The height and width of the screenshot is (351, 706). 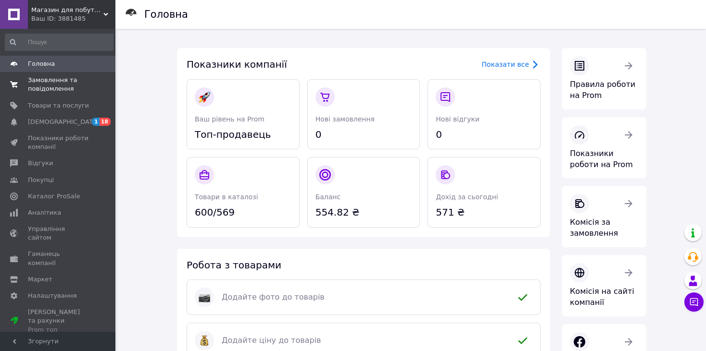 What do you see at coordinates (363, 341) in the screenshot?
I see `span: Додайте ціну до товарів` at bounding box center [363, 341].